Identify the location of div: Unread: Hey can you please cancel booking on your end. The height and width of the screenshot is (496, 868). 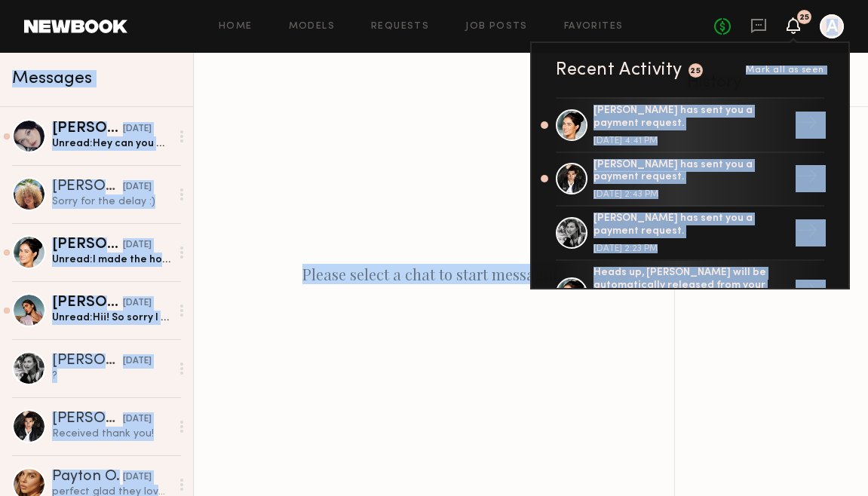
(111, 144).